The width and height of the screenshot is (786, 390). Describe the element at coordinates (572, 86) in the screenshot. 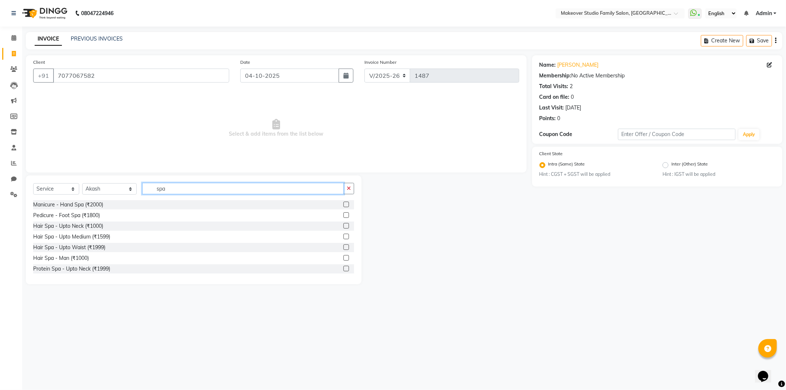

I see `div: 2` at that location.